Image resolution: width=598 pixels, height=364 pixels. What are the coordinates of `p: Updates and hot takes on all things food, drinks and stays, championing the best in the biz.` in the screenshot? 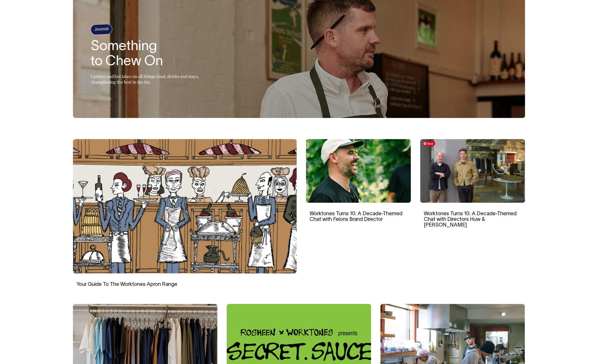 It's located at (150, 79).